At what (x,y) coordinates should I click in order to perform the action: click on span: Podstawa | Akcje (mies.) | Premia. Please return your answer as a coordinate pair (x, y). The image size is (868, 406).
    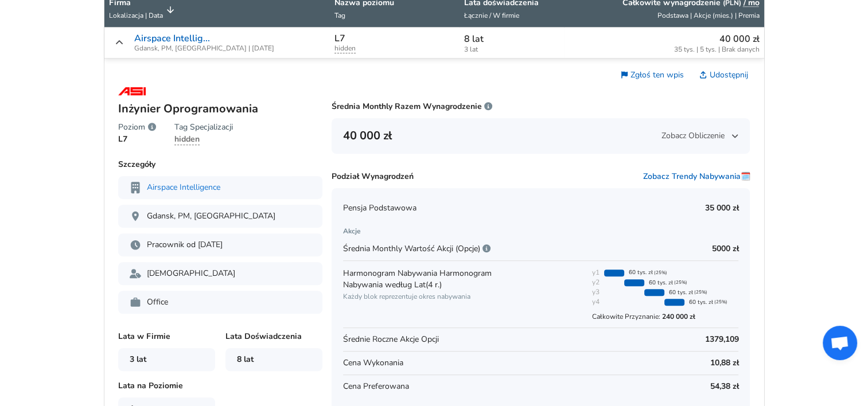
    Looking at the image, I should click on (708, 16).